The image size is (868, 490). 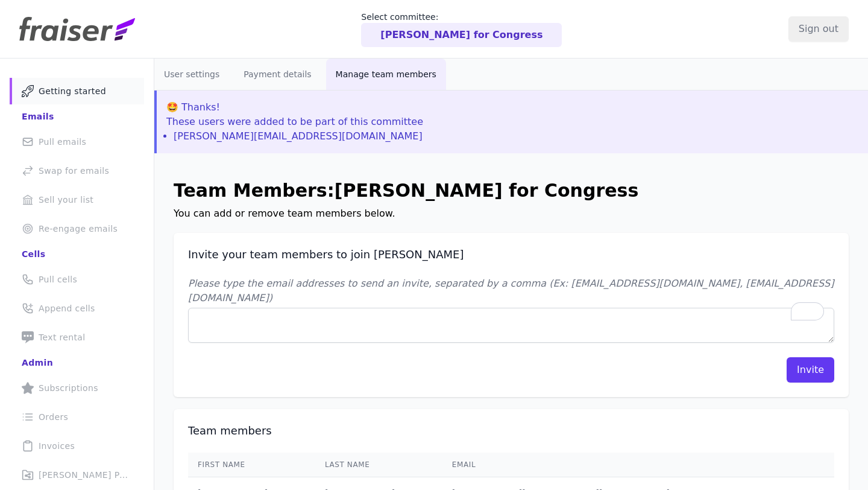 What do you see at coordinates (461, 17) in the screenshot?
I see `p: Select committee:` at bounding box center [461, 17].